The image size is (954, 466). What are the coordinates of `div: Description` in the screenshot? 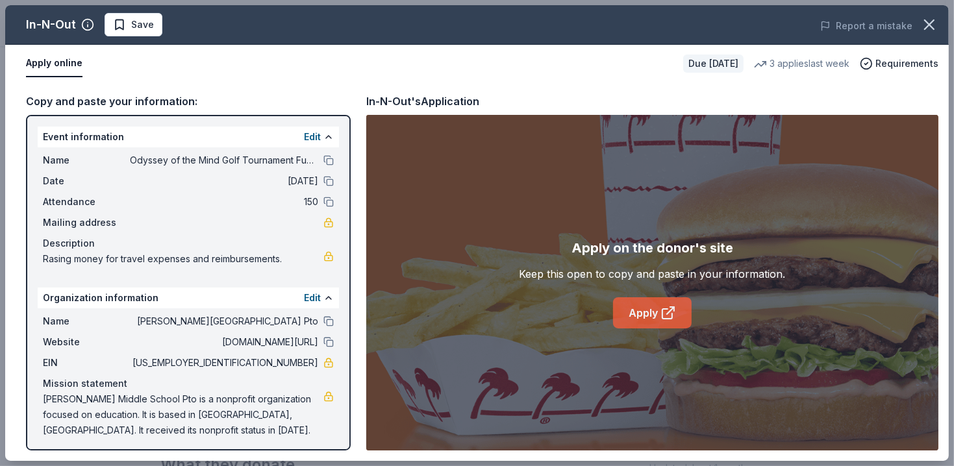 It's located at (188, 244).